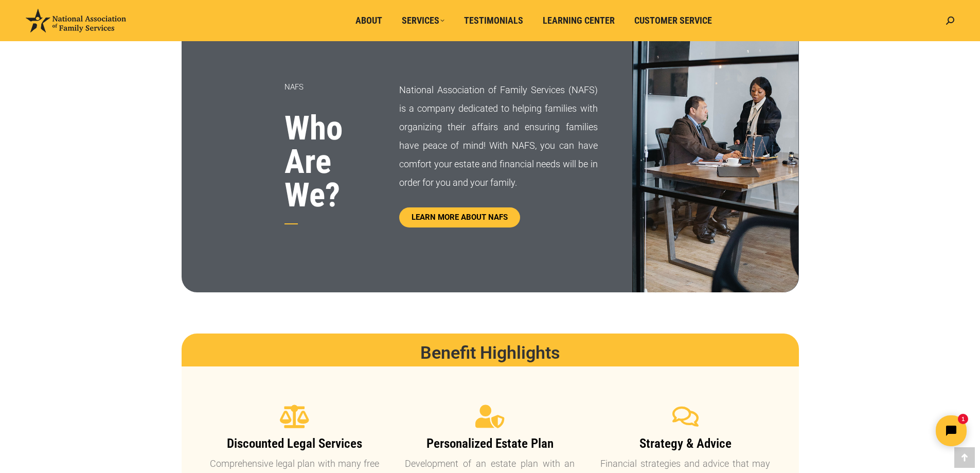 The image size is (980, 473). Describe the element at coordinates (459, 217) in the screenshot. I see `span: LEARN MORE ABOUT NAFS` at that location.